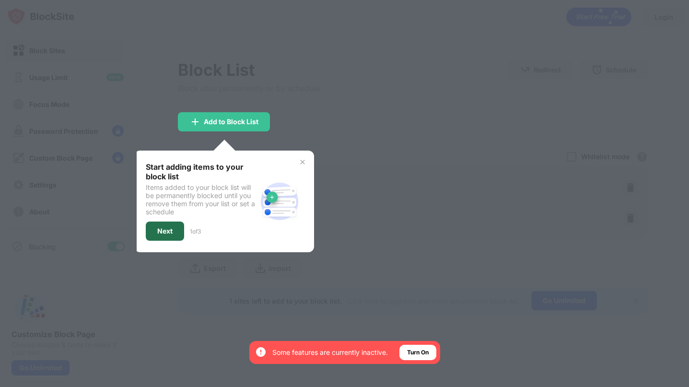  What do you see at coordinates (418, 353) in the screenshot?
I see `div: Turn On` at bounding box center [418, 353].